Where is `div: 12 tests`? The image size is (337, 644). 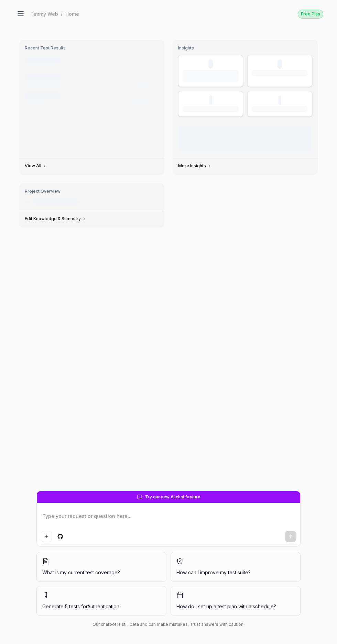 div: 12 tests is located at coordinates (145, 67).